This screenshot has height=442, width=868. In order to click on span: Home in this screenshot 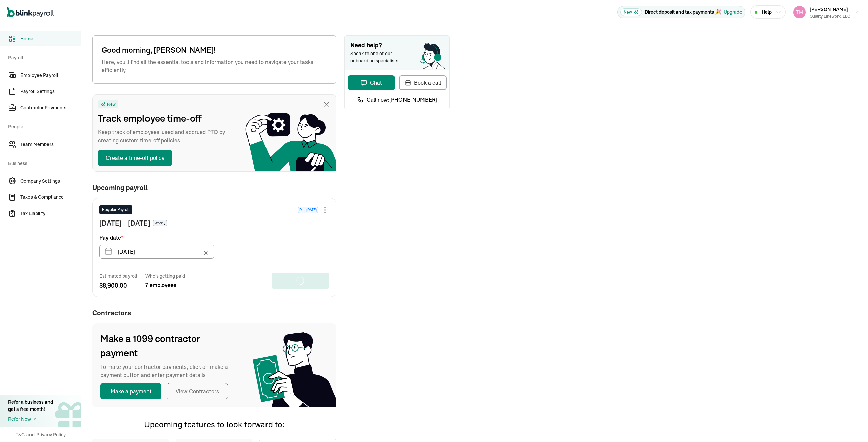, I will do `click(50, 39)`.